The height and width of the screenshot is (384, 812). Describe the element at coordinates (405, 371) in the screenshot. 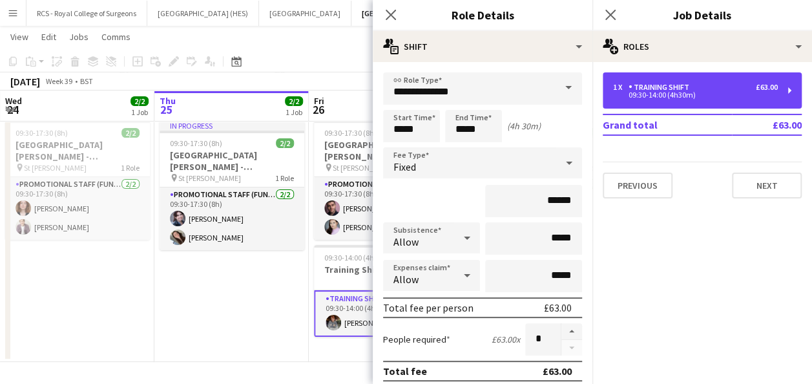

I see `div: Total fee` at that location.